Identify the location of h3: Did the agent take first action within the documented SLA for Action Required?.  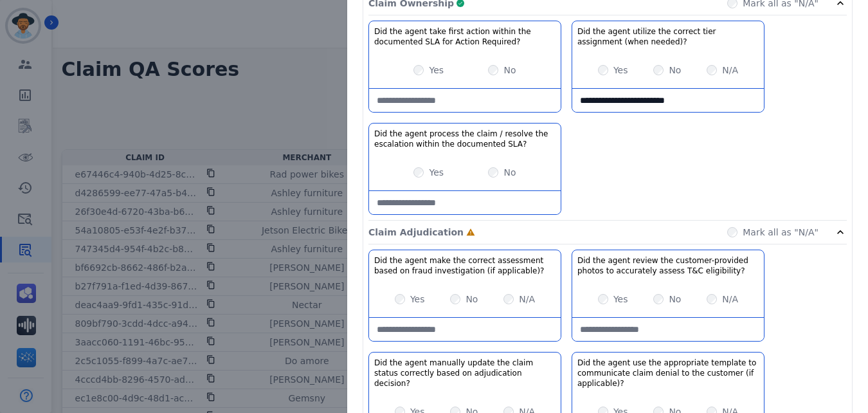
(466, 36).